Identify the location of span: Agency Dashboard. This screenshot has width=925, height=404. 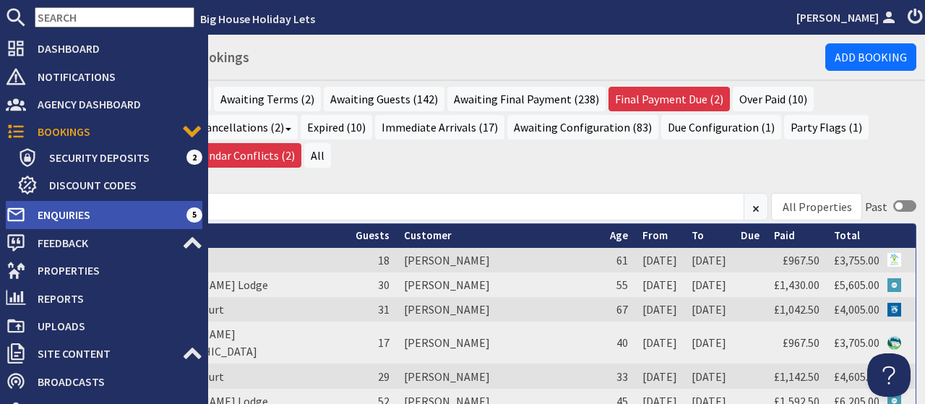
(114, 104).